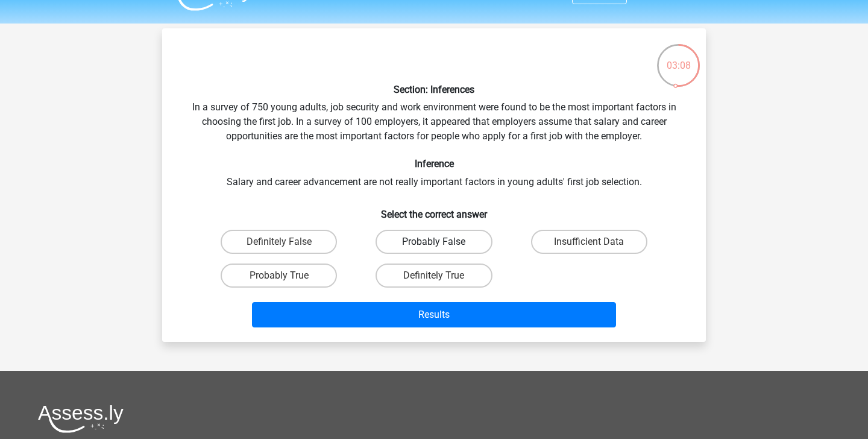  What do you see at coordinates (678, 58) in the screenshot?
I see `div: 03:08` at bounding box center [678, 58].